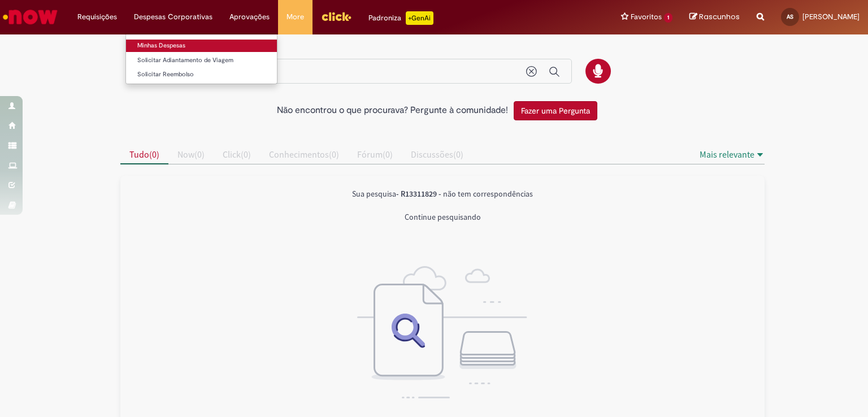  Describe the element at coordinates (790, 17) in the screenshot. I see `span: AS` at that location.